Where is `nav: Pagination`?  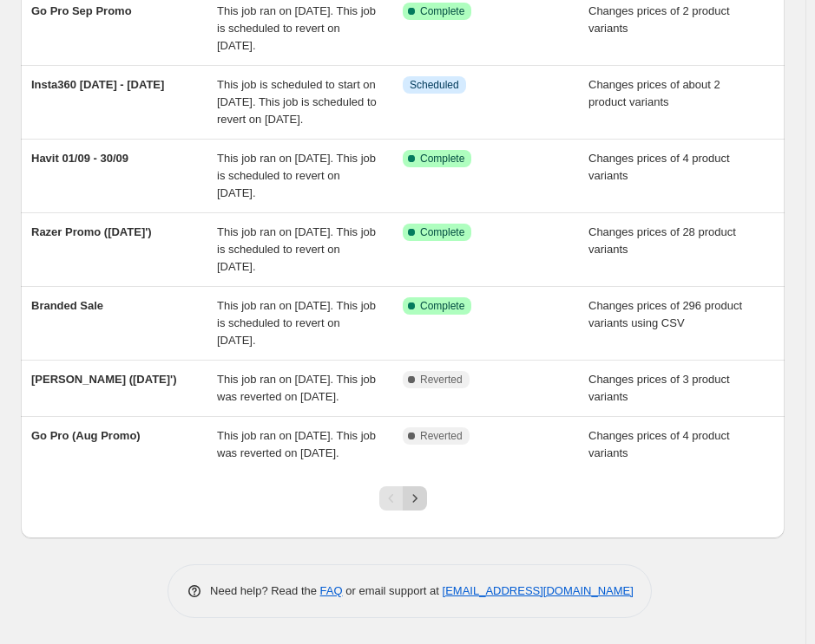 nav: Pagination is located at coordinates (403, 499).